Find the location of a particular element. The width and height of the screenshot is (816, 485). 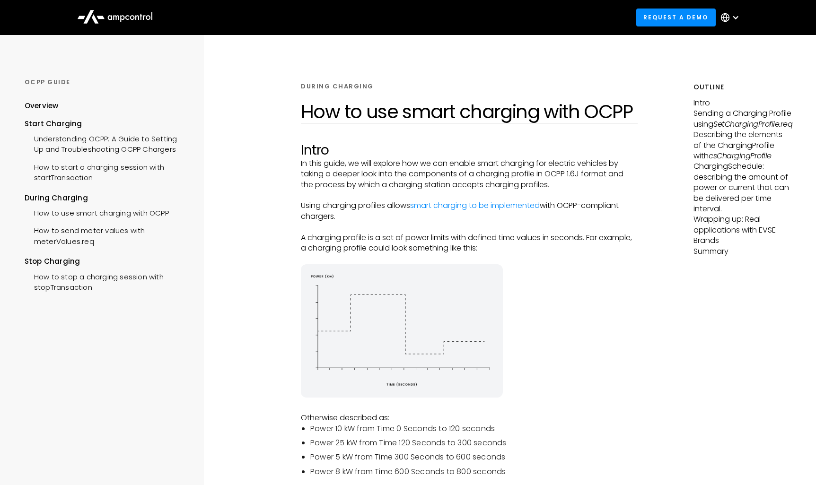

a: Understanding OCPP: A Guide to Setting Up and Troubleshooting OCPP Chargers is located at coordinates (106, 143).